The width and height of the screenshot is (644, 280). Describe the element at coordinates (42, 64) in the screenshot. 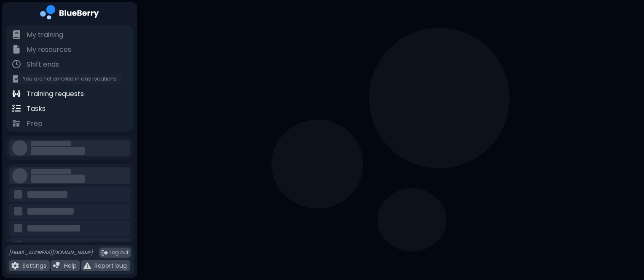

I see `p: Shift ends` at that location.